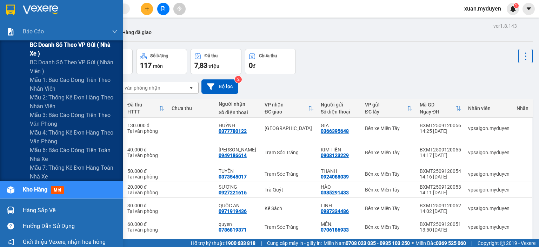 This screenshot has height=247, width=539. I want to click on span: Giới thiệu Vexere, nhận hoa hồng, so click(64, 241).